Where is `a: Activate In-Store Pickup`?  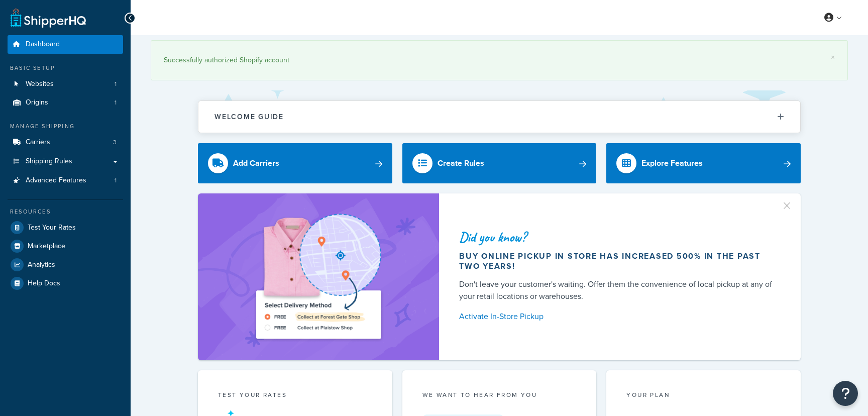
a: Activate In-Store Pickup is located at coordinates (618, 317).